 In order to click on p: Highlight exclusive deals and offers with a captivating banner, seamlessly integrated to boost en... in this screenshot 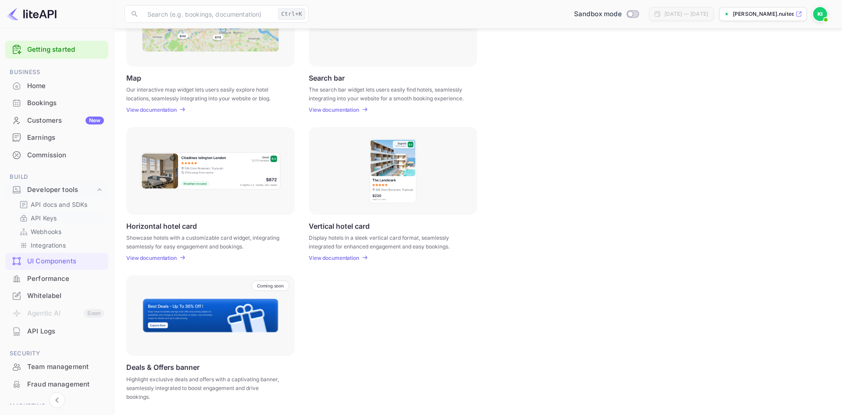, I will do `click(205, 389)`.